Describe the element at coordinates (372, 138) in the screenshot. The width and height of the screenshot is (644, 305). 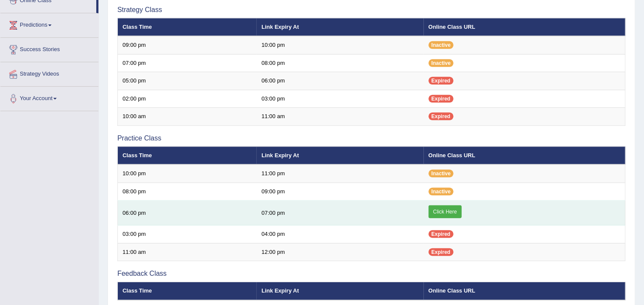
I see `h3: Practice Class` at that location.